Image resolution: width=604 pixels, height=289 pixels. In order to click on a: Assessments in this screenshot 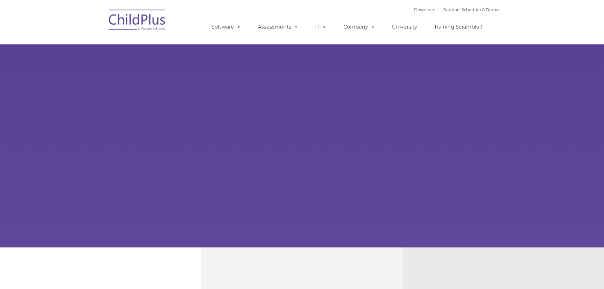, I will do `click(278, 27)`.